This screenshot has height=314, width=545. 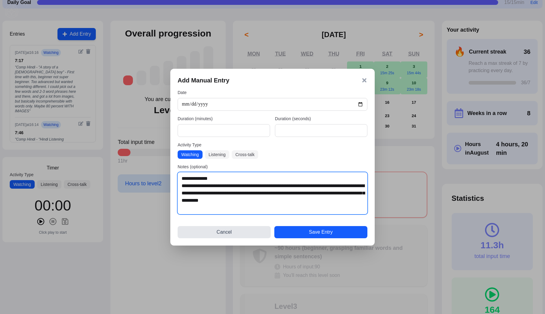 What do you see at coordinates (190, 155) in the screenshot?
I see `button: Watching` at bounding box center [190, 155].